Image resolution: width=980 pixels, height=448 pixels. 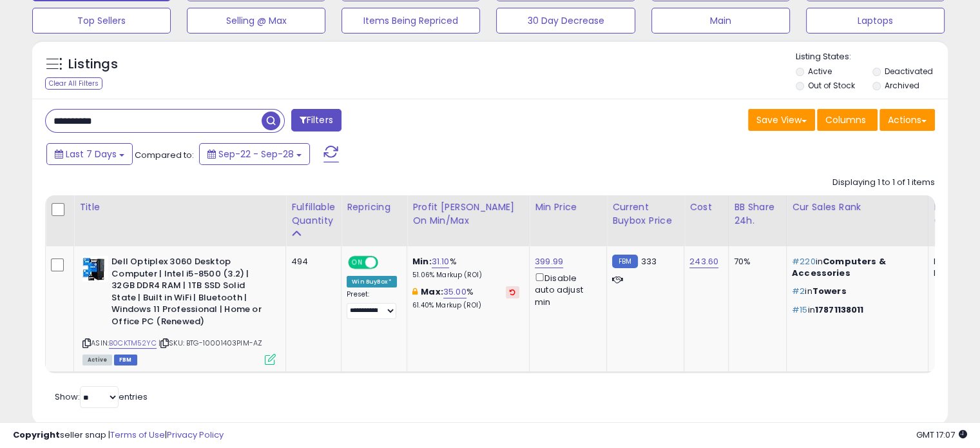 I want to click on span: Last 7 Days, so click(x=91, y=154).